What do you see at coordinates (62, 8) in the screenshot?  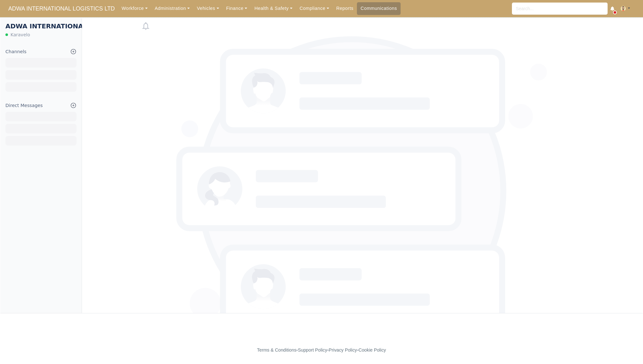 I see `span: ADWA INTERNATIONAL LOGISTICS LTD` at bounding box center [62, 8].